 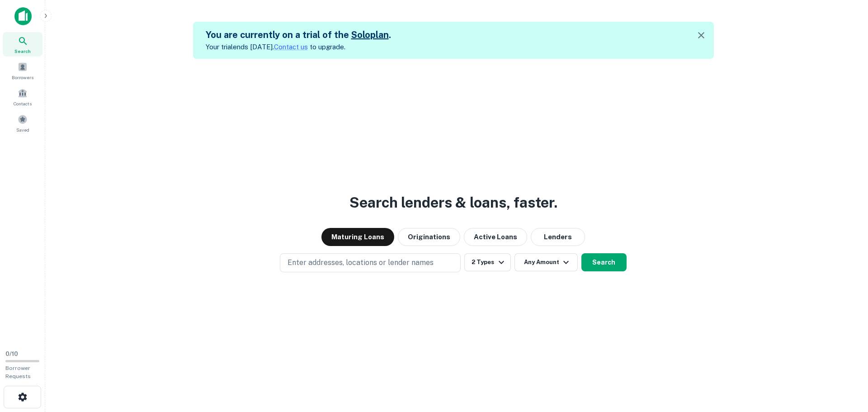 I want to click on h3: Search lenders & loans, faster., so click(x=454, y=203).